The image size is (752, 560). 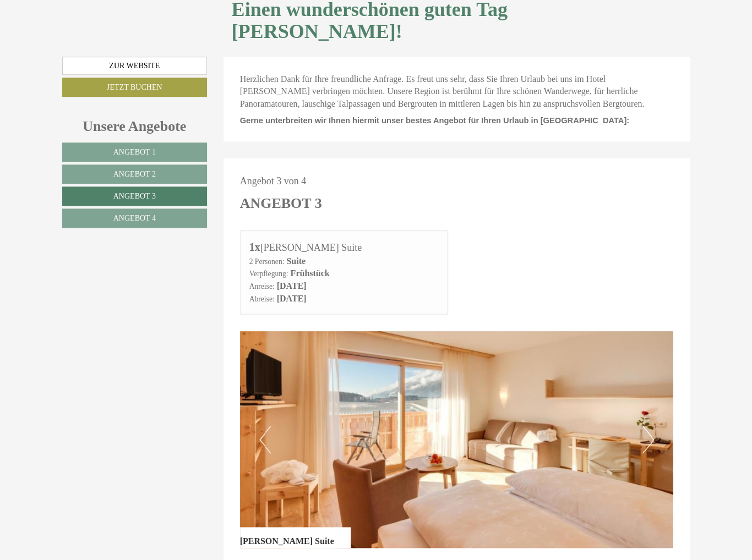 I want to click on button: Previous, so click(x=265, y=439).